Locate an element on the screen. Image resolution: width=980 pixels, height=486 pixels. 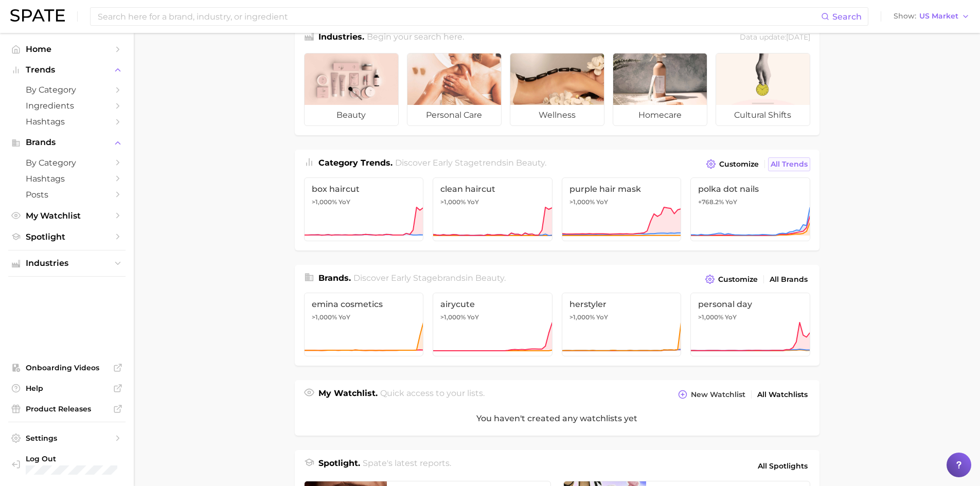
a: Home is located at coordinates (67, 49).